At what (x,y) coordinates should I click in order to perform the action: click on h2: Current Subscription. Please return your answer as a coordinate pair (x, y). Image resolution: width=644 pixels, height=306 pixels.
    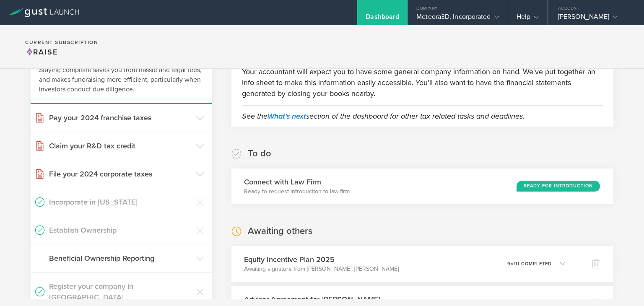
    Looking at the image, I should click on (61, 42).